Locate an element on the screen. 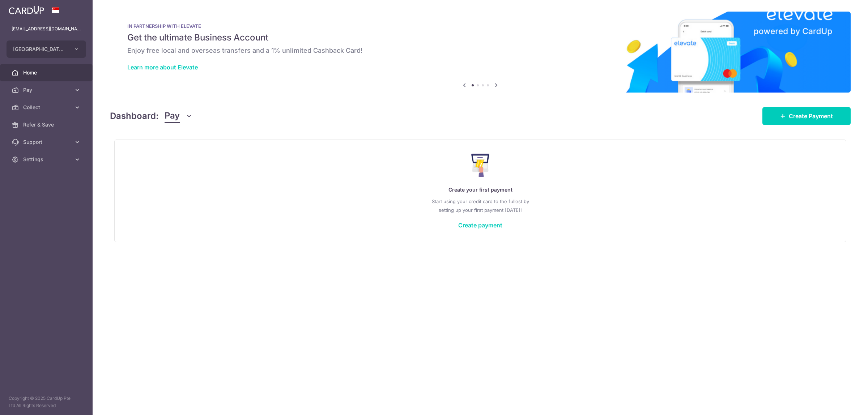 The width and height of the screenshot is (868, 415). button: Pay is located at coordinates (178, 116).